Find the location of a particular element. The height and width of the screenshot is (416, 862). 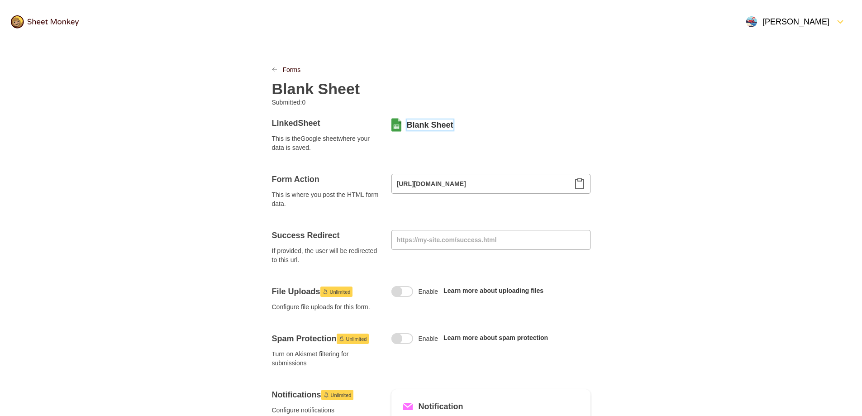

a: Learn more about spam protection is located at coordinates (495, 338).